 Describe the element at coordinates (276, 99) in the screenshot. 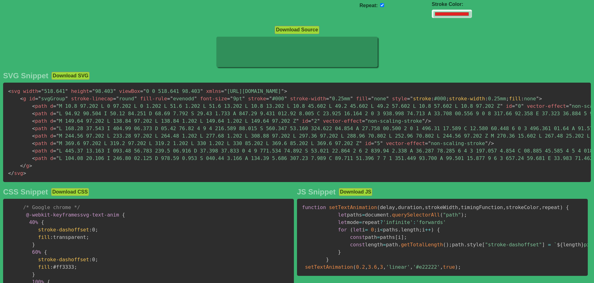

I see `span: #000` at that location.